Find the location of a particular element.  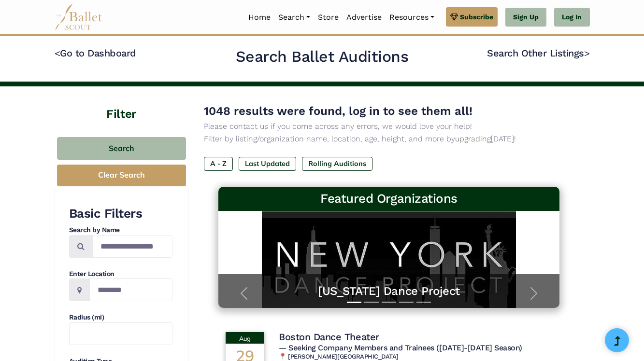

a: Home is located at coordinates (260, 17).